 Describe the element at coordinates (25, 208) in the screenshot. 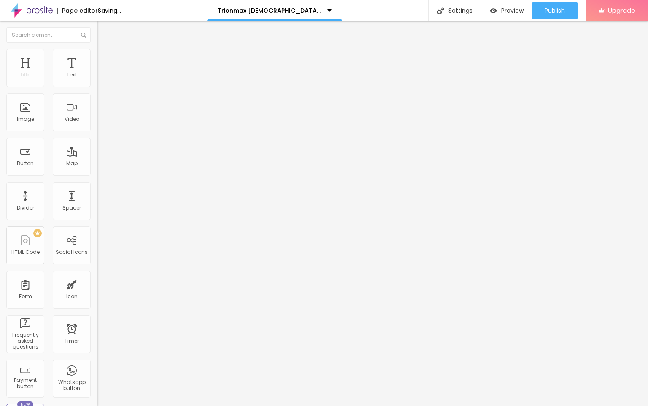

I see `div: Divider` at that location.